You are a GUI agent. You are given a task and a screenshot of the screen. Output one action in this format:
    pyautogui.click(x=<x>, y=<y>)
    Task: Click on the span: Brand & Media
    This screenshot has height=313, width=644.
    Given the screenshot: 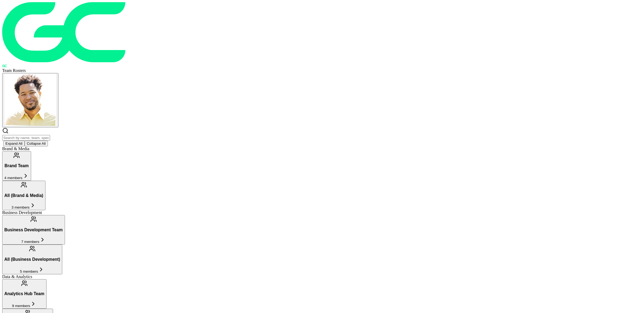 What is the action you would take?
    pyautogui.click(x=15, y=149)
    